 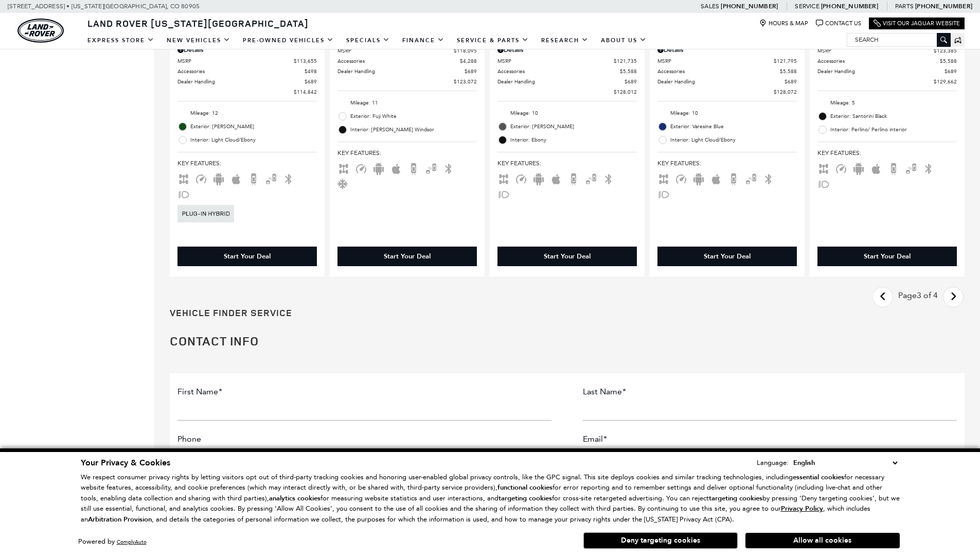 I want to click on span: $123,385, so click(x=945, y=50).